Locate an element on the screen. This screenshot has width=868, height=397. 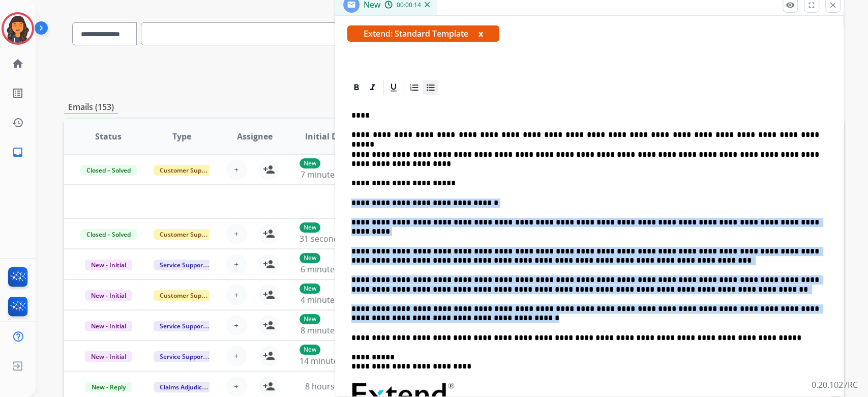
mat-icon: fullscreen is located at coordinates (812, 5).